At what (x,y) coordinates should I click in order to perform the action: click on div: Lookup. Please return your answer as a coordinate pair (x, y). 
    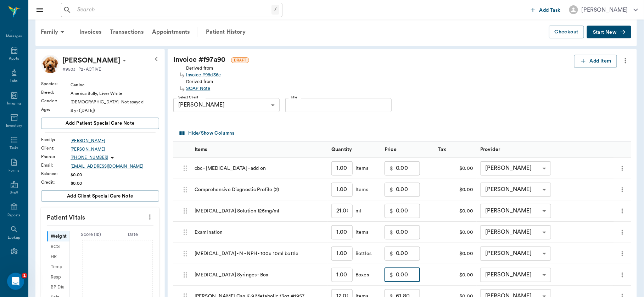
    Looking at the image, I should click on (14, 238).